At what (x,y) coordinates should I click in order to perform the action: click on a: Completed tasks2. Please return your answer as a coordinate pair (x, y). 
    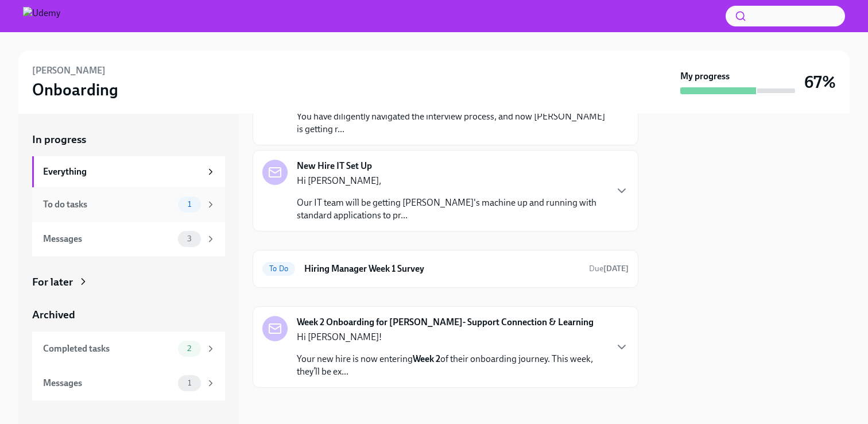
    Looking at the image, I should click on (129, 349).